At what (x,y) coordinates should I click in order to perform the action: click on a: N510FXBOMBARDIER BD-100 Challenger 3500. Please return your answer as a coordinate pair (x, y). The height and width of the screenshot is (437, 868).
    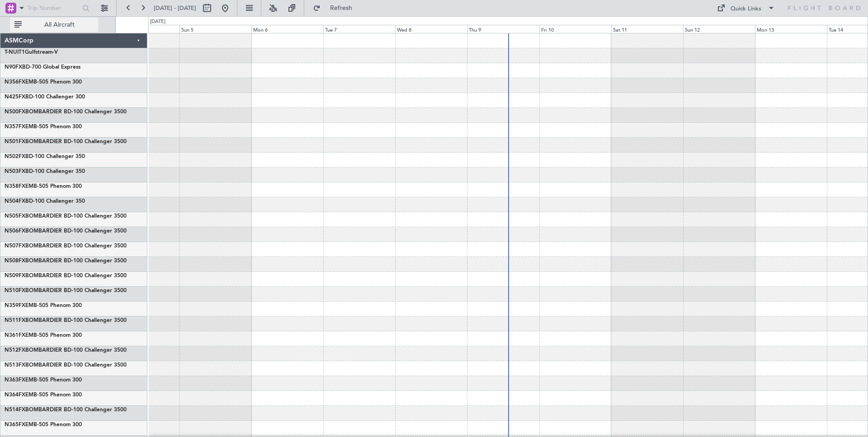
    Looking at the image, I should click on (66, 291).